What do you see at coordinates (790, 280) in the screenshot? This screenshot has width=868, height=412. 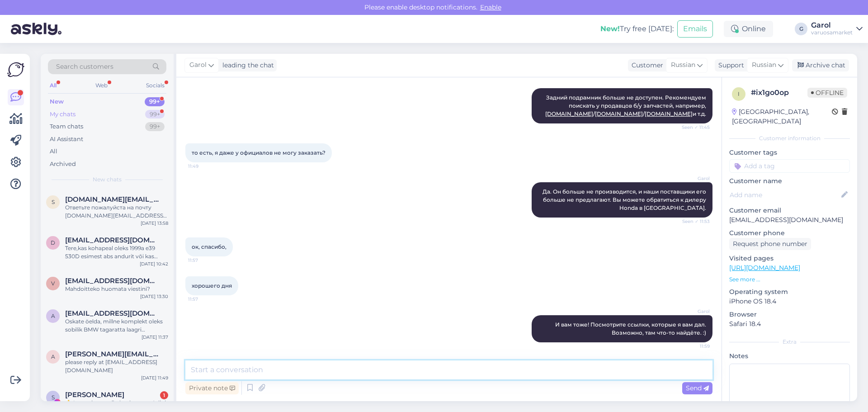 I see `p: See more ...` at bounding box center [790, 280].